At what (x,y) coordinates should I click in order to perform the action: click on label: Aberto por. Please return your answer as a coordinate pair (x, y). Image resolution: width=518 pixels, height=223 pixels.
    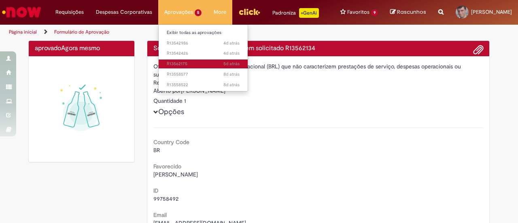
    Looking at the image, I should click on (167, 91).